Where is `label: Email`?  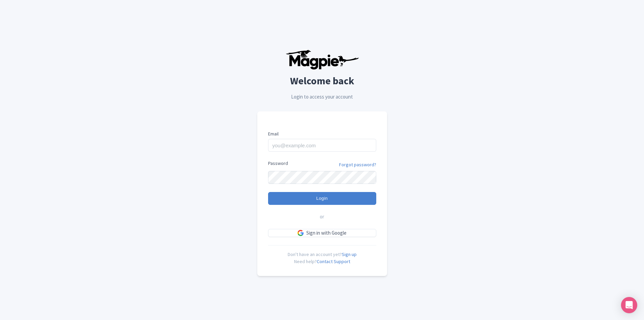
label: Email is located at coordinates (322, 134).